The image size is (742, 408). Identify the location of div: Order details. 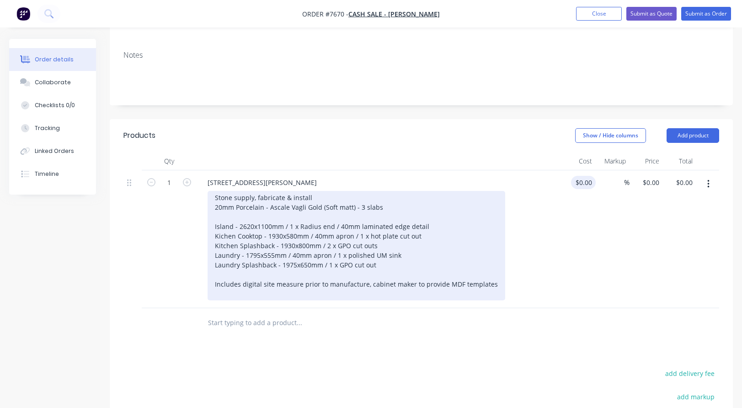
(54, 59).